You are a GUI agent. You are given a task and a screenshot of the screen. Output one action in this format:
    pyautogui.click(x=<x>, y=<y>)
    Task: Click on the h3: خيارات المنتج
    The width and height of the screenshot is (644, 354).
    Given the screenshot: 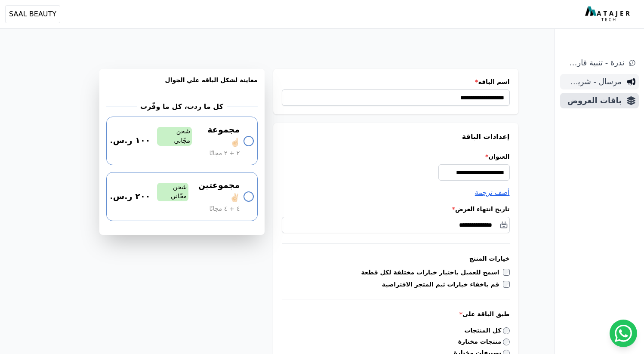 What is the action you would take?
    pyautogui.click(x=396, y=259)
    